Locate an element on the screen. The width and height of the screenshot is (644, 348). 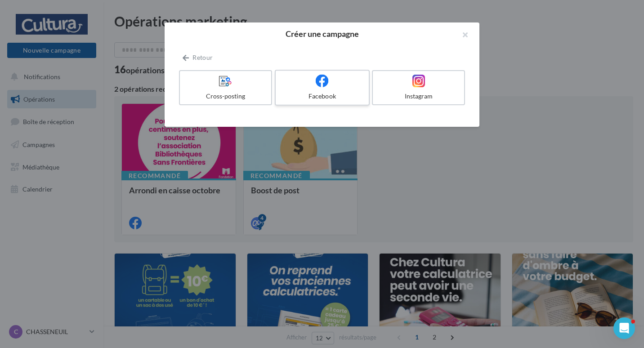
button: Retour is located at coordinates (197, 57).